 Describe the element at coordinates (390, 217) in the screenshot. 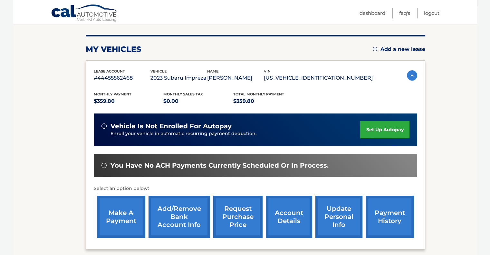

I see `a: payment history` at that location.